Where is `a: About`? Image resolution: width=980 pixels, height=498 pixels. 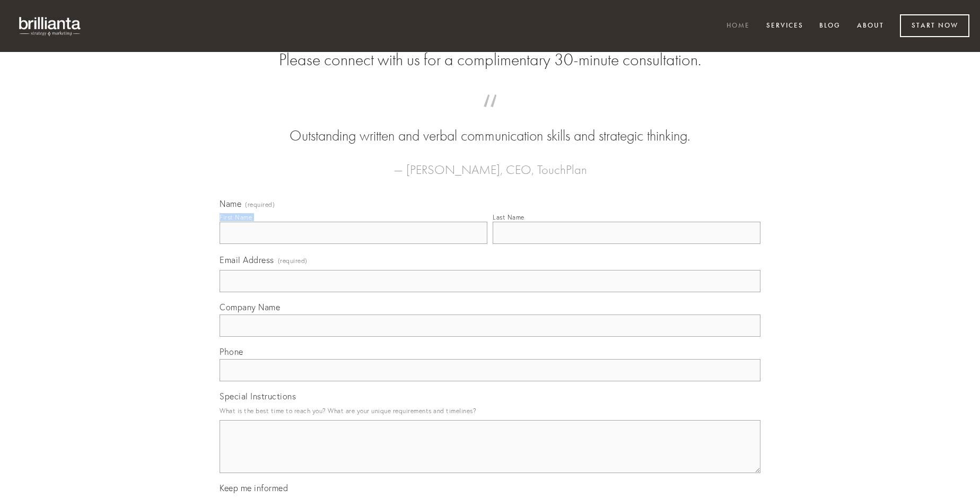
a: About is located at coordinates (871, 26).